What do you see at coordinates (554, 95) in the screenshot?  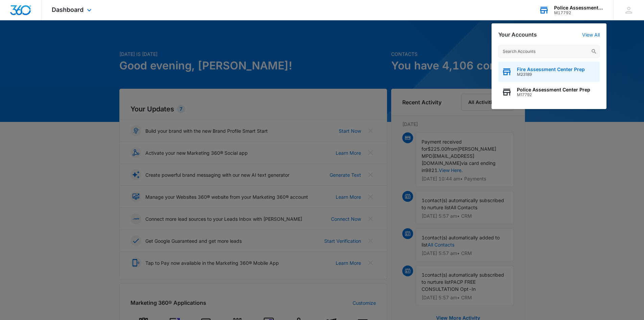 I see `span: M17792` at bounding box center [554, 95].